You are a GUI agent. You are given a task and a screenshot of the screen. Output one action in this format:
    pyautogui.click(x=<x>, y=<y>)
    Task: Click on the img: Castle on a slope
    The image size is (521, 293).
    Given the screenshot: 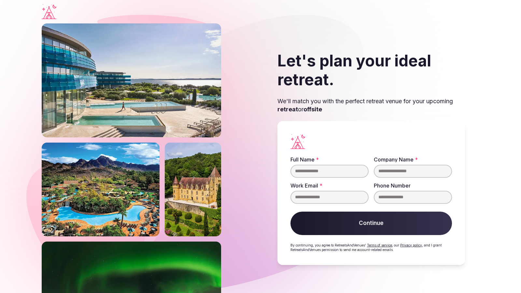 What is the action you would take?
    pyautogui.click(x=193, y=169)
    